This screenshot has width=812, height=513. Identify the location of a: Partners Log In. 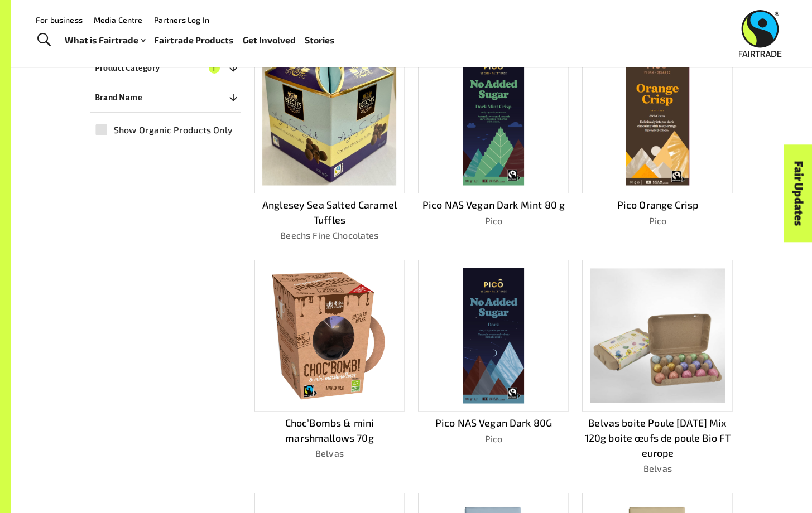
(181, 19).